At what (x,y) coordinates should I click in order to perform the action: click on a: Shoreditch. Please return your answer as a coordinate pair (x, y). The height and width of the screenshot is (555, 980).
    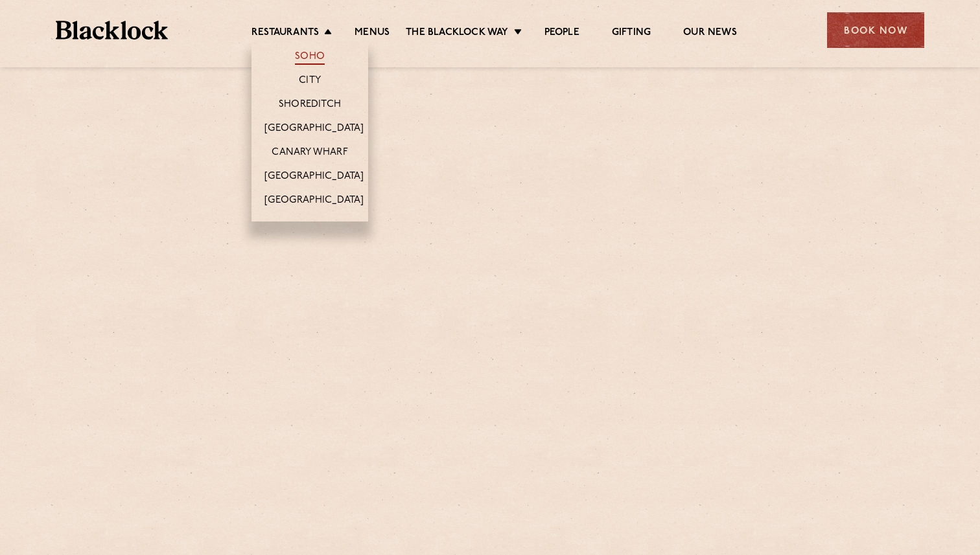
    Looking at the image, I should click on (310, 105).